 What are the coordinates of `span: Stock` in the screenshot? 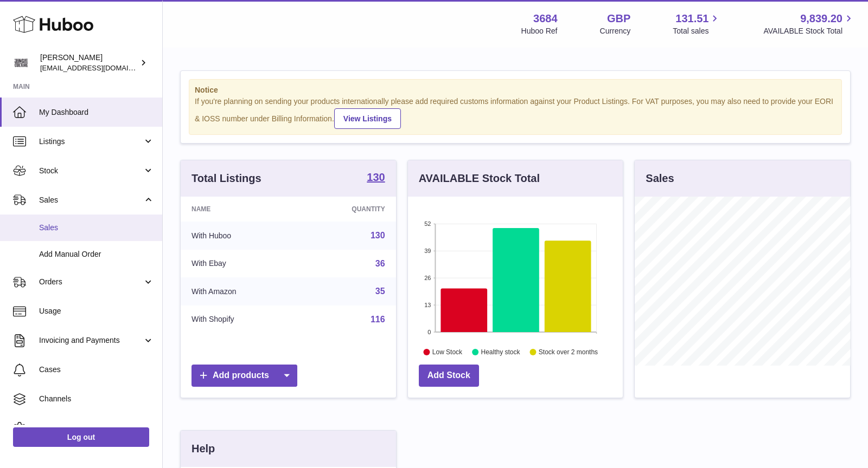 It's located at (90, 171).